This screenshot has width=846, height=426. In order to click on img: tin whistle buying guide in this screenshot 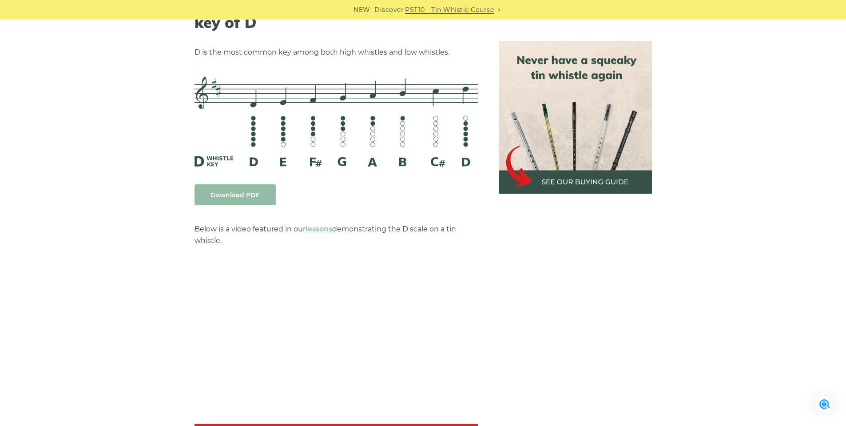, I will do `click(576, 117)`.